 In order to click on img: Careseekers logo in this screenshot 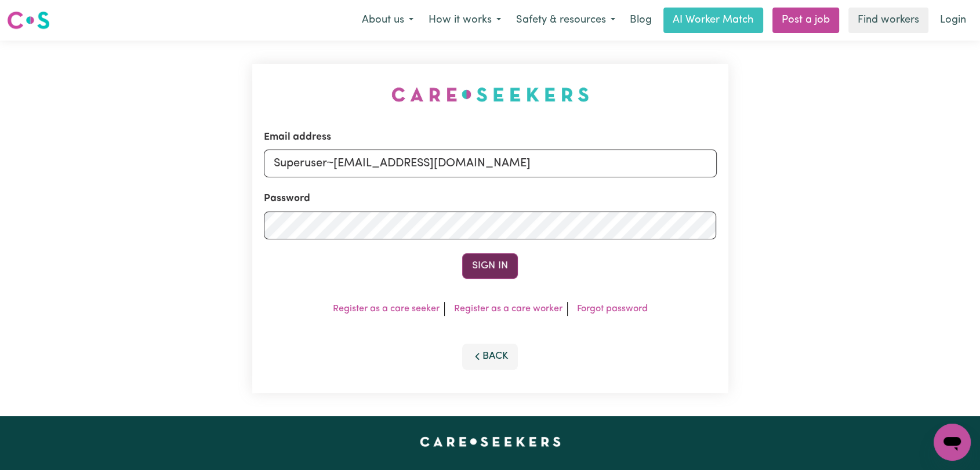, I will do `click(28, 20)`.